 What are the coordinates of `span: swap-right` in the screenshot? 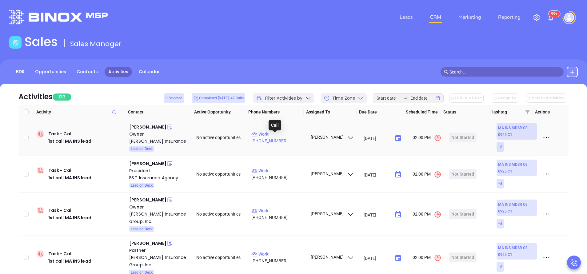 It's located at (405, 98).